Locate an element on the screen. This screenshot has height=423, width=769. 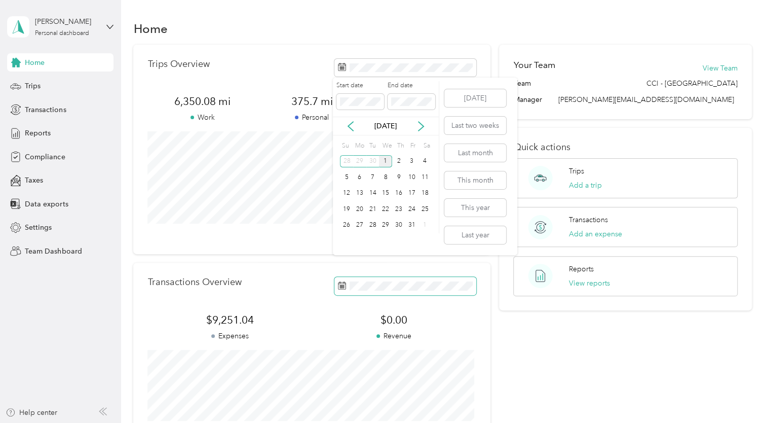
div: 16 is located at coordinates (399, 193).